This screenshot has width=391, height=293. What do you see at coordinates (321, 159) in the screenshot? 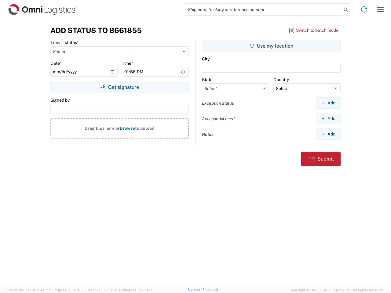
I see `button: Submit` at bounding box center [321, 159].